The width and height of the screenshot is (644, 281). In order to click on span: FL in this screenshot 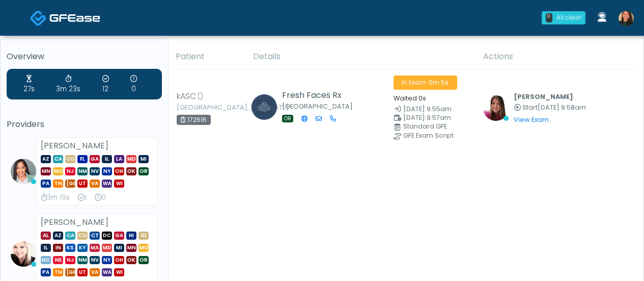, I will do `click(83, 159)`.